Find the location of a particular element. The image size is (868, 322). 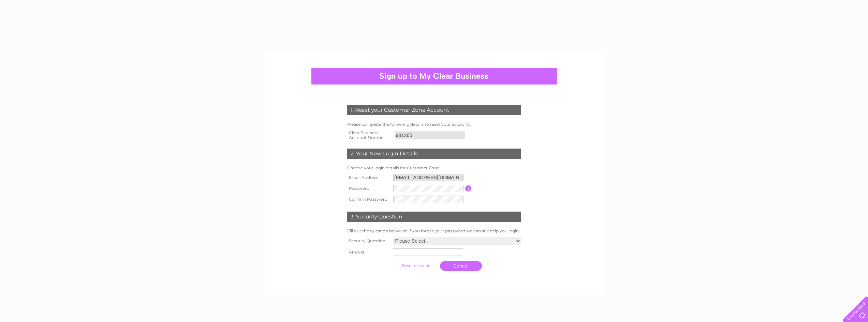

div: 1. Reset your Customer Zone Account is located at coordinates (434, 110).